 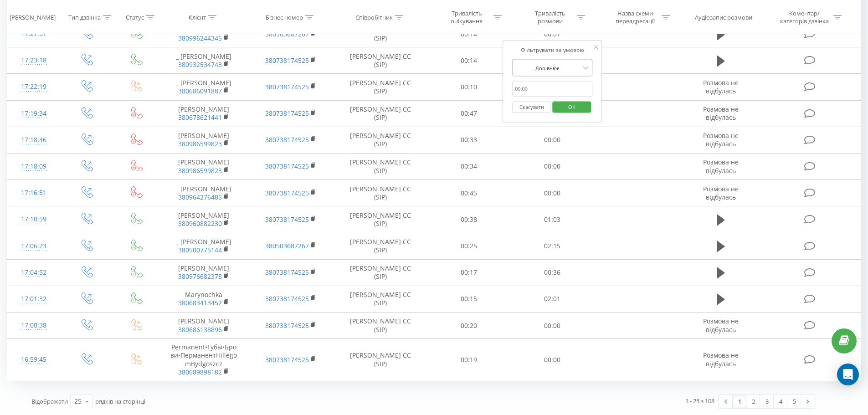 I want to click on div: Фільтрувати за умовою, so click(x=552, y=50).